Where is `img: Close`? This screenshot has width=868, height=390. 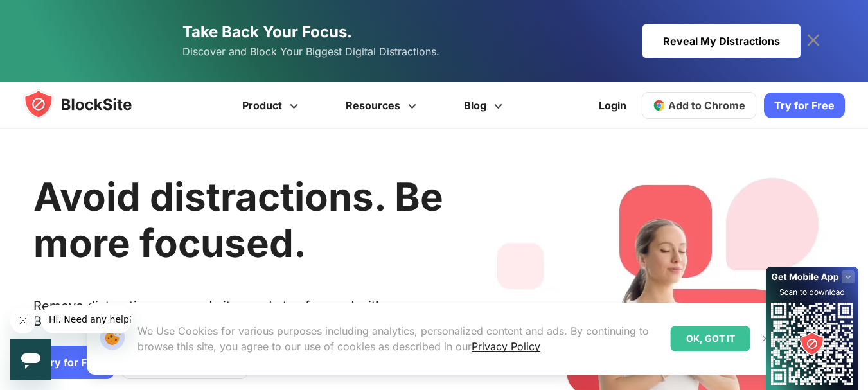 img: Close is located at coordinates (766, 339).